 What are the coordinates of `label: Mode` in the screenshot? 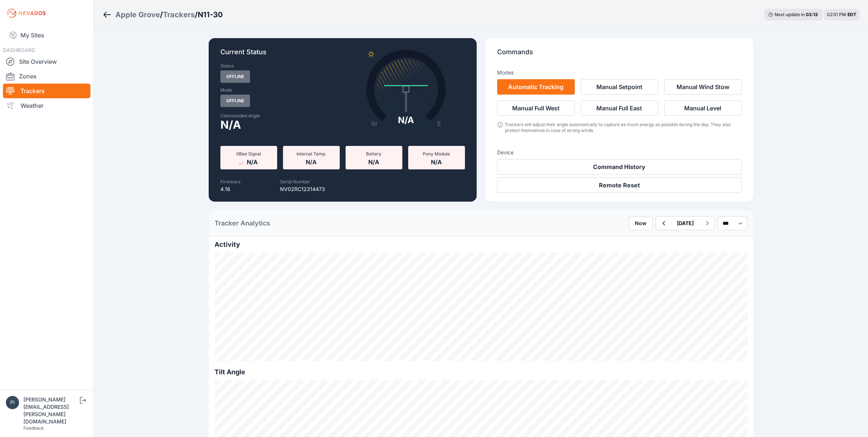 It's located at (226, 90).